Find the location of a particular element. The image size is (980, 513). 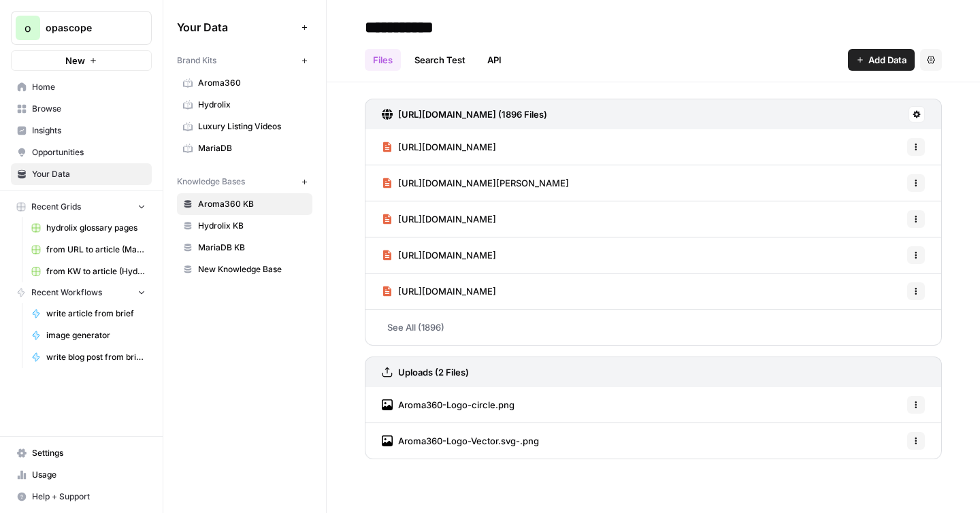

span: Add Data is located at coordinates (887, 60).